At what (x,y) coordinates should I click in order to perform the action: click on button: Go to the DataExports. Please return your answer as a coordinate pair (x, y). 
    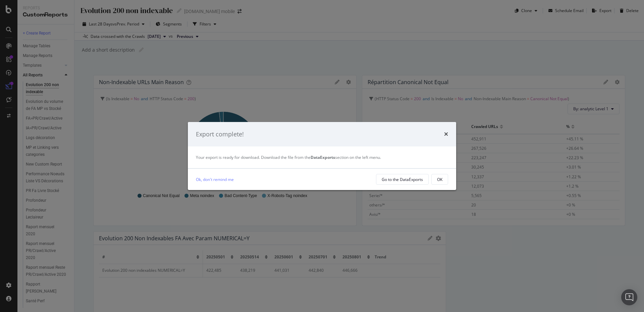
    Looking at the image, I should click on (402, 179).